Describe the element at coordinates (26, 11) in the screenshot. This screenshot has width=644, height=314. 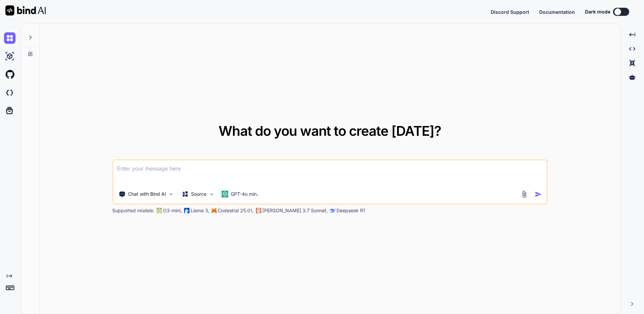
I see `img: Bind AI` at that location.